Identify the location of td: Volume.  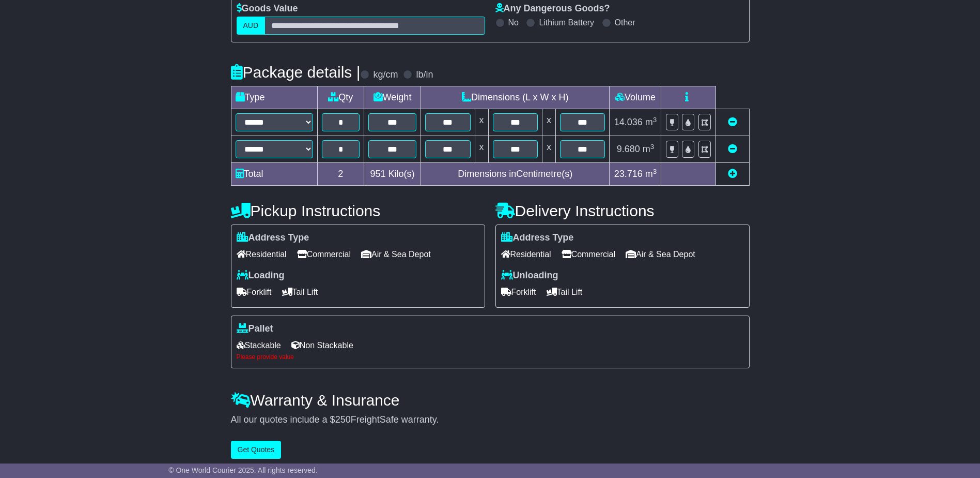
(635, 98).